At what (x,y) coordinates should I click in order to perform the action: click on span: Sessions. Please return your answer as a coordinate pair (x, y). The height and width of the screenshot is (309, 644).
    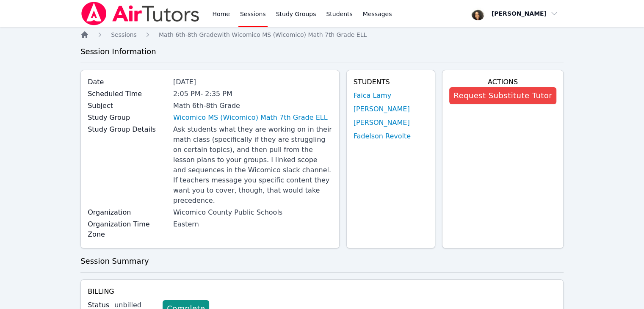
    Looking at the image, I should click on (123, 34).